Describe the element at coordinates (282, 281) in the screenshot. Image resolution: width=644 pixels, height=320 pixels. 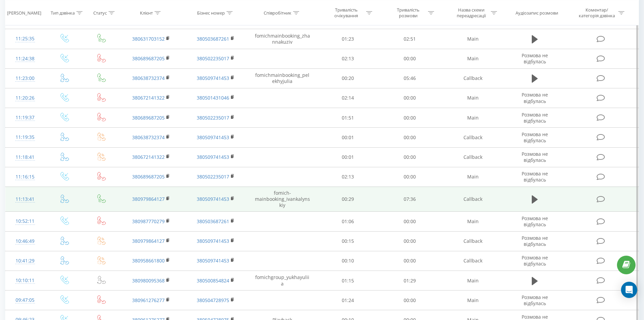
I see `td: fomichgroup_yukhayuliia` at that location.